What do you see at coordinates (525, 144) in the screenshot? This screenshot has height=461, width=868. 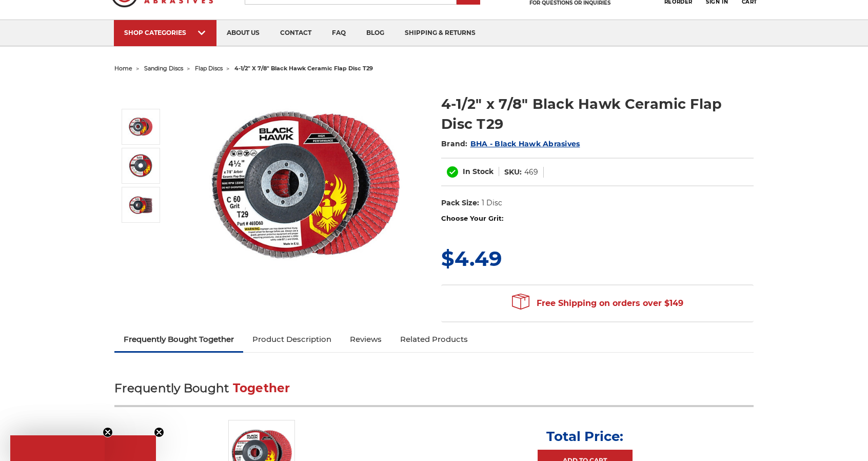 I see `a: BHA - Black Hawk Abrasives` at bounding box center [525, 144].